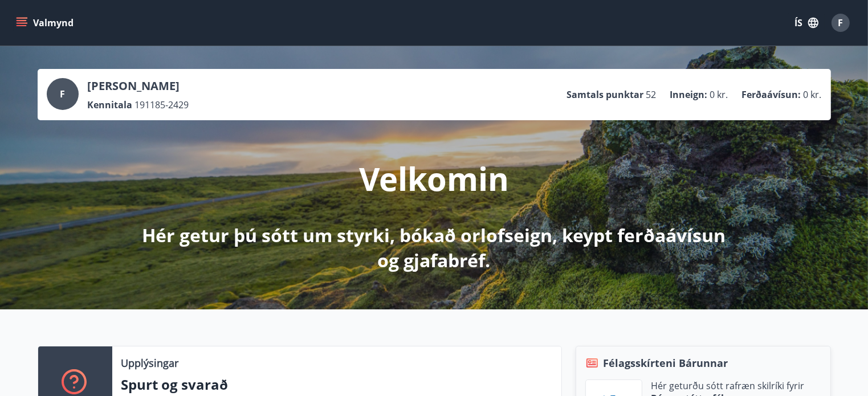 This screenshot has height=396, width=868. I want to click on p: Hér getur þú sótt um styrki, bókað orlofseign, keypt ferðaávísun og gjafabréf., so click(434, 248).